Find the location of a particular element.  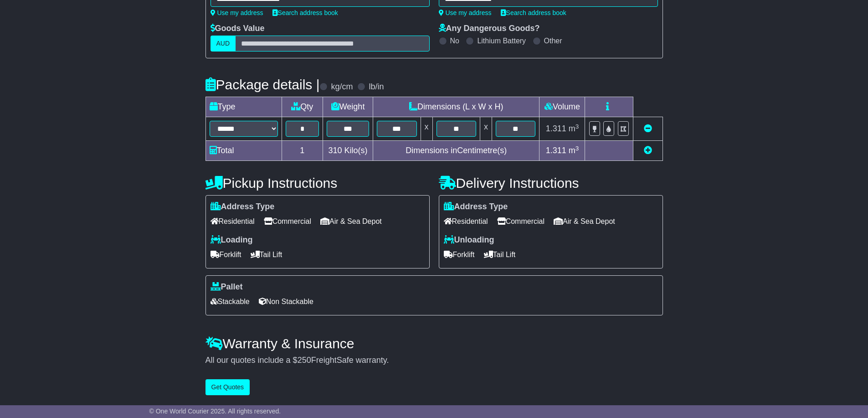

label: kg/cm is located at coordinates (342, 87).